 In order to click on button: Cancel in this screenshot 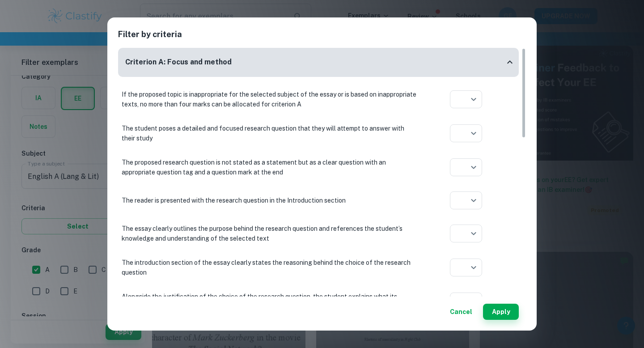, I will do `click(461, 312)`.